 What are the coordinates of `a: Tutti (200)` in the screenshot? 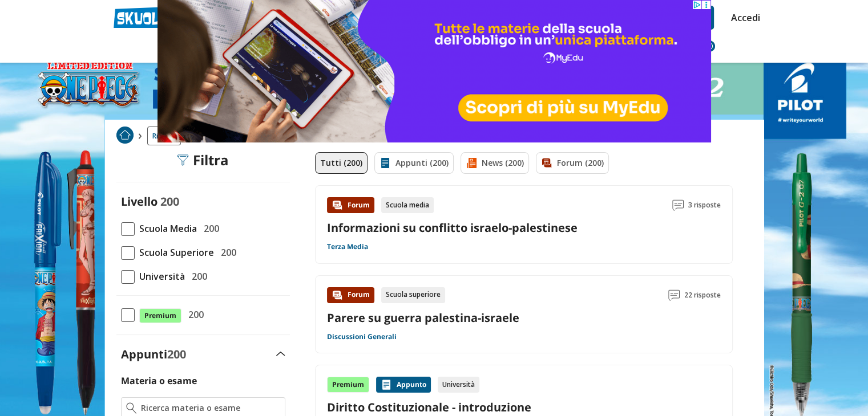 It's located at (341, 163).